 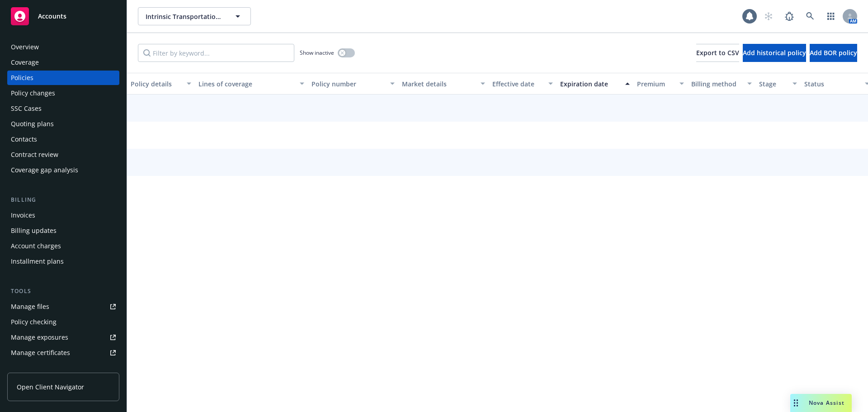 What do you see at coordinates (656, 84) in the screenshot?
I see `div: Premium` at bounding box center [656, 84].